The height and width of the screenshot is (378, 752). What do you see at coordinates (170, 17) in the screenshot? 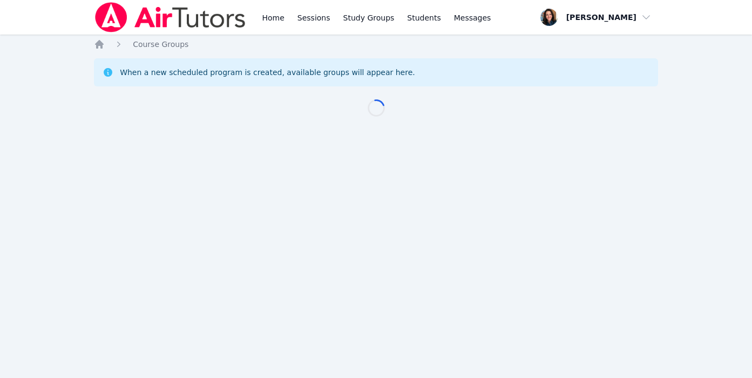
I see `img: Air Tutors` at bounding box center [170, 17].